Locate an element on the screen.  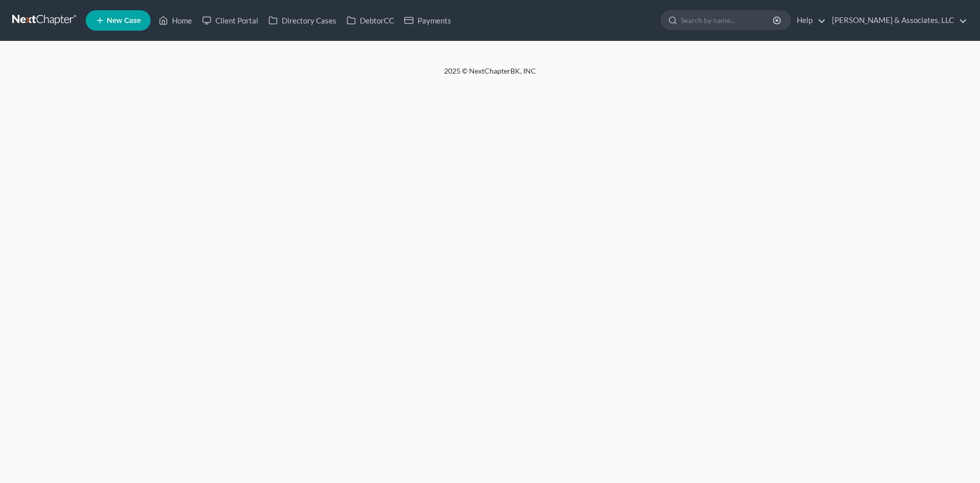
span: New Case is located at coordinates (123, 20).